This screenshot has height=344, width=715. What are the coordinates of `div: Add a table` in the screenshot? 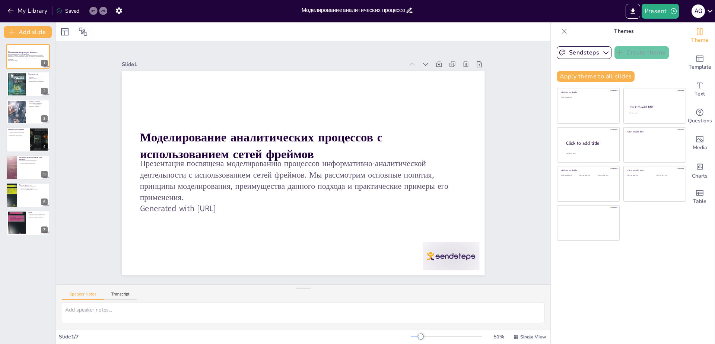 It's located at (700, 197).